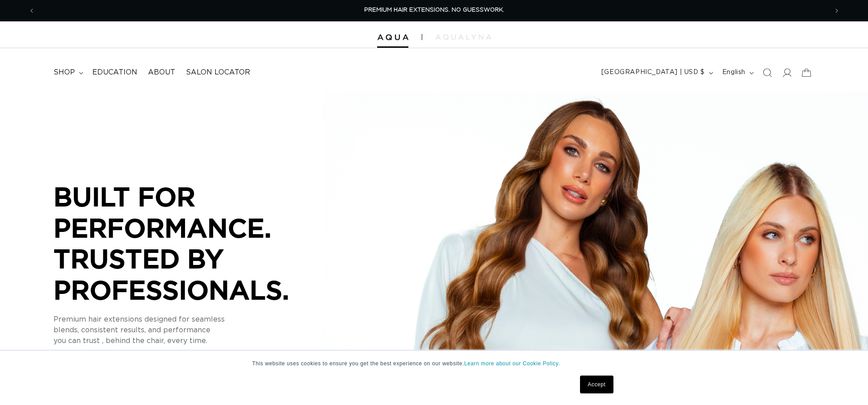  I want to click on p: Premium hair extensions designed for seamless, so click(187, 319).